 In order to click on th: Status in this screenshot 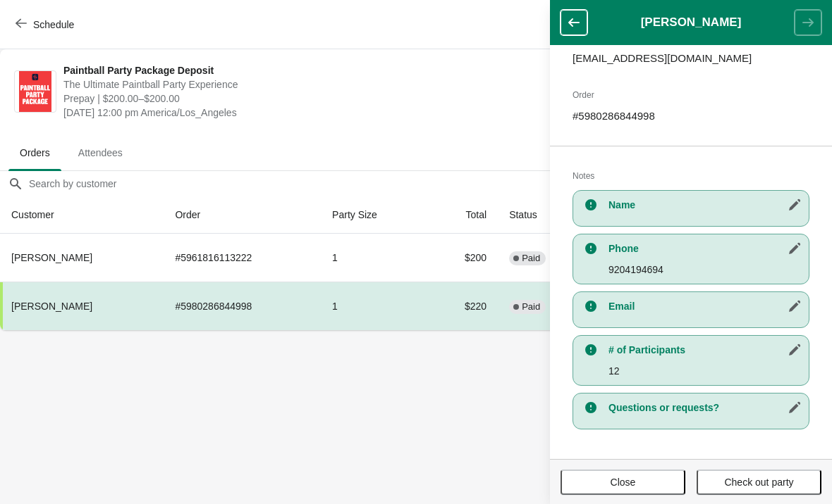, I will do `click(544, 214)`.